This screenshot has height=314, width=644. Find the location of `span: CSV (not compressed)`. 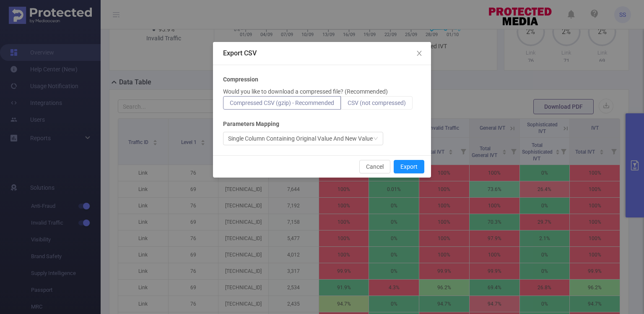

span: CSV (not compressed) is located at coordinates (376, 103).